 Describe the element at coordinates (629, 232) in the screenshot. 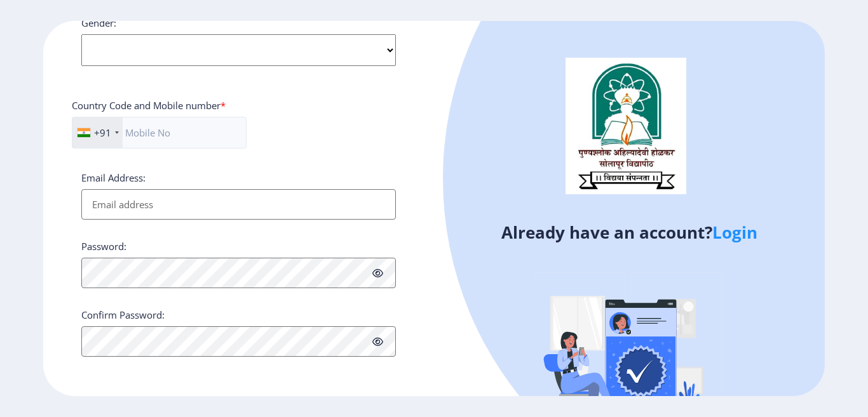

I see `h4: Already have an account?` at that location.